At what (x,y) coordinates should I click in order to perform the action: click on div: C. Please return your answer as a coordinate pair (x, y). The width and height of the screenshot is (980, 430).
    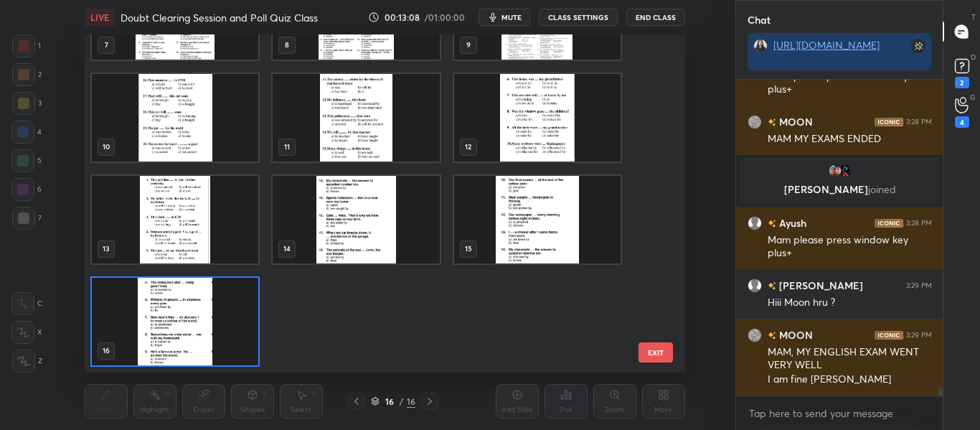
    Looking at the image, I should click on (27, 304).